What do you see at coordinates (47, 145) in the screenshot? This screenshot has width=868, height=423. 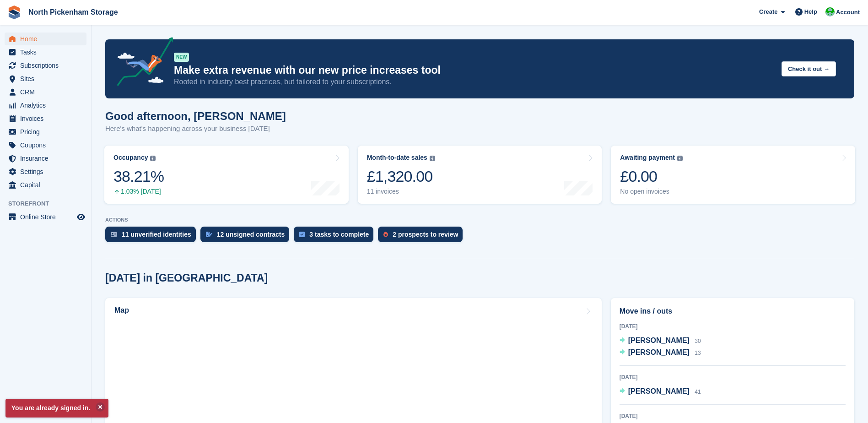 I see `span: Coupons` at bounding box center [47, 145].